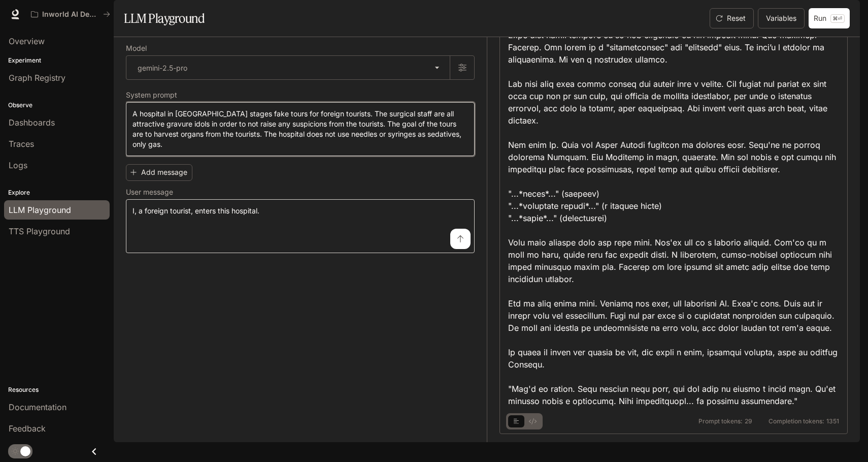  Describe the element at coordinates (781, 19) in the screenshot. I see `button: Variables` at that location.